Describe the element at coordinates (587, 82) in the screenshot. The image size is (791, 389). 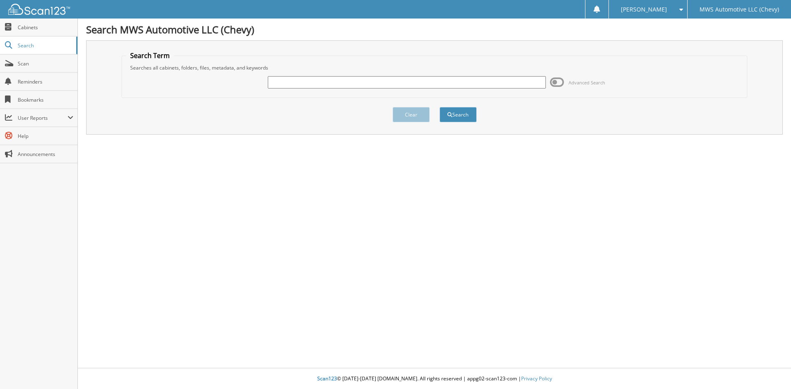
I see `span: Advanced Search` at that location.